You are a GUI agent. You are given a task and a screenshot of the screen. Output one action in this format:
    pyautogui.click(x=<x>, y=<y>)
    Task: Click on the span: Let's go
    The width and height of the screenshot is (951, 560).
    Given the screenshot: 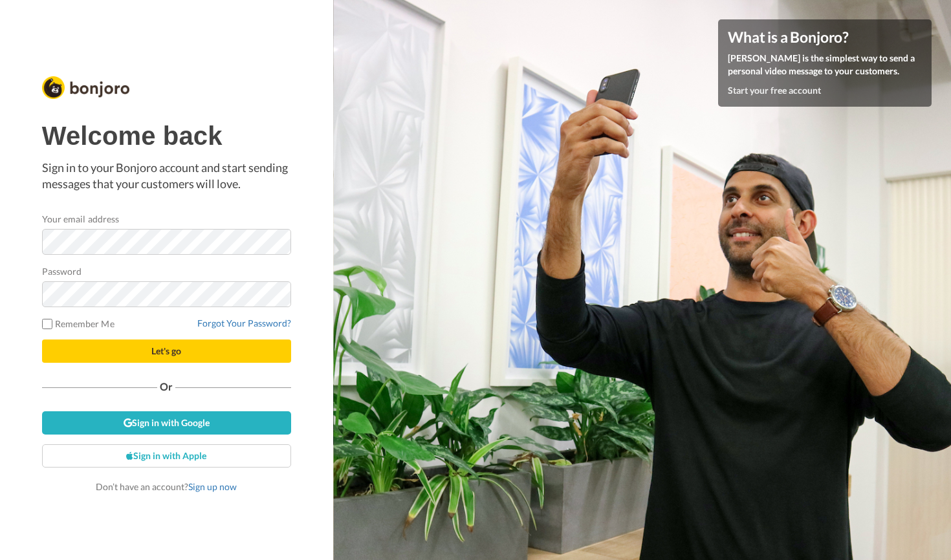 What is the action you would take?
    pyautogui.click(x=167, y=351)
    